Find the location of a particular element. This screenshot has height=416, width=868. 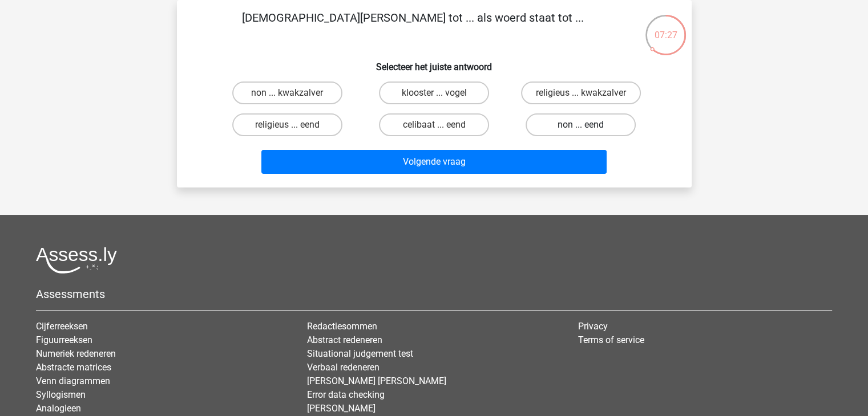

label: non ... kwakzalver is located at coordinates (287, 93).